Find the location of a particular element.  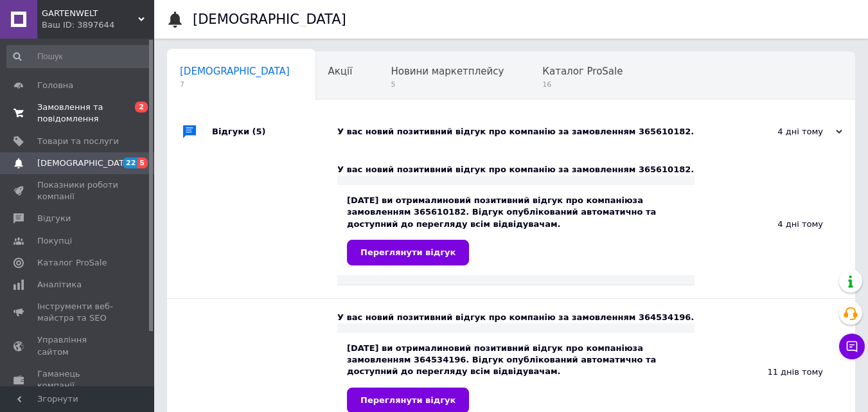

span: Відгуки is located at coordinates (54, 219).